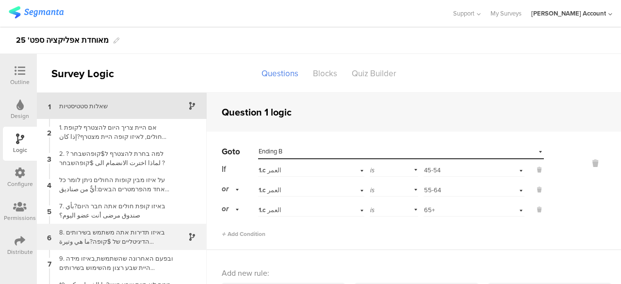 Image resolution: width=621 pixels, height=284 pixels. I want to click on span: 4, so click(49, 184).